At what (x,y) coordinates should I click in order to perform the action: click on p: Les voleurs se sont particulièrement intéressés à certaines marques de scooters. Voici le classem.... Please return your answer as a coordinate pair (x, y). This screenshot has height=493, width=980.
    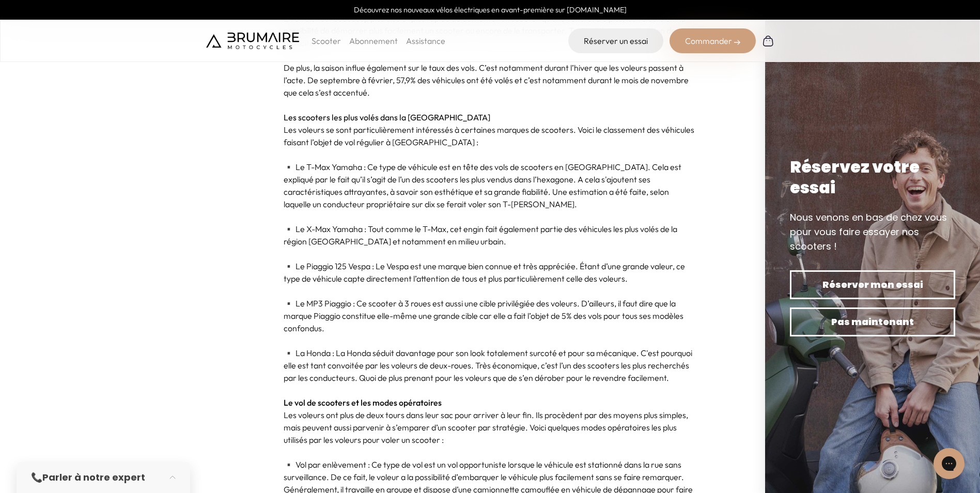
    Looking at the image, I should click on (490, 136).